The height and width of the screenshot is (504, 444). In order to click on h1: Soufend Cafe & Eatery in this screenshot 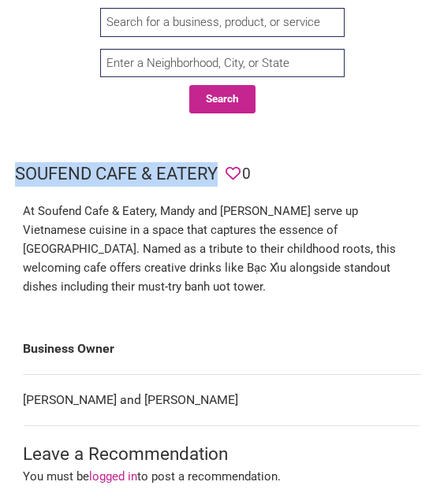, I will do `click(116, 174)`.